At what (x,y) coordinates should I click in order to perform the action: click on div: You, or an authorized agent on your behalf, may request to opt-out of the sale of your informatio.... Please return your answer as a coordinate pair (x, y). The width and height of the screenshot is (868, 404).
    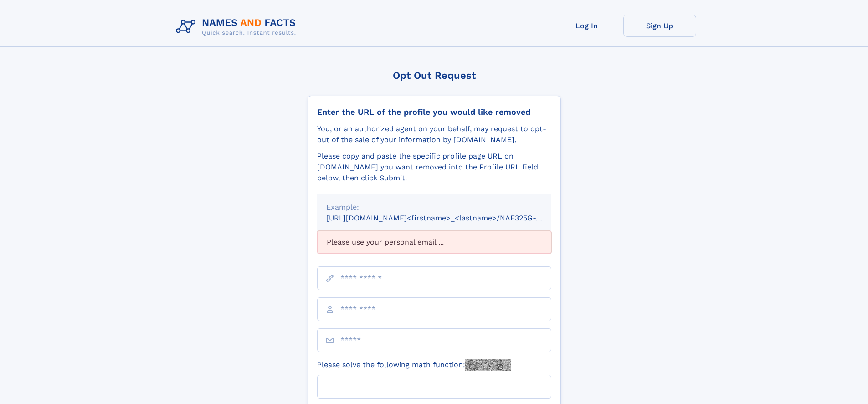
    Looking at the image, I should click on (434, 134).